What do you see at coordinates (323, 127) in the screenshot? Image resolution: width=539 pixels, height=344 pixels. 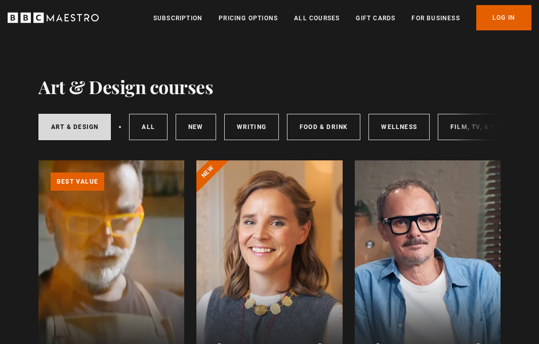 I see `a: Food & Drink` at bounding box center [323, 127].